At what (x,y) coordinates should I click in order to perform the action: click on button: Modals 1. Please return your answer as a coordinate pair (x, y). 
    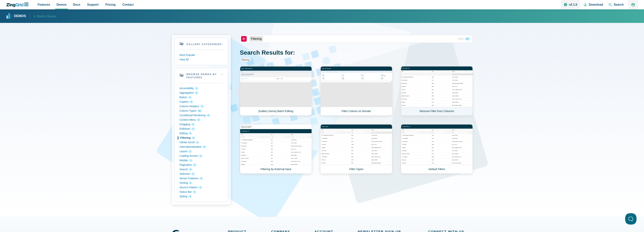
    Looking at the image, I should click on (201, 161).